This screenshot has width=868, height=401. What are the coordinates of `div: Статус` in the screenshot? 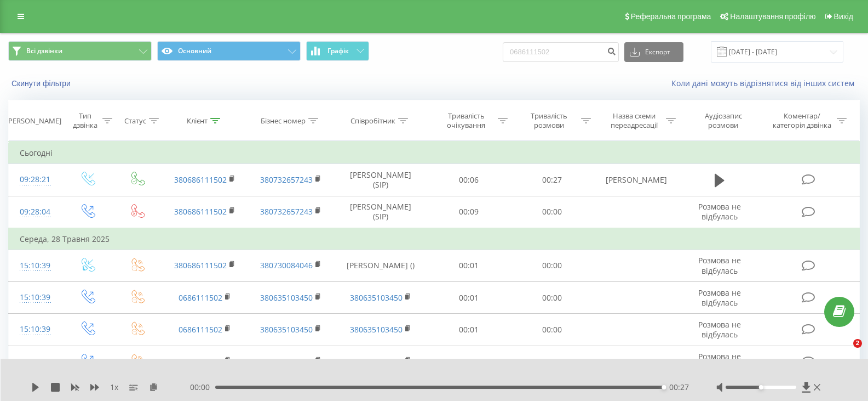 It's located at (135, 121).